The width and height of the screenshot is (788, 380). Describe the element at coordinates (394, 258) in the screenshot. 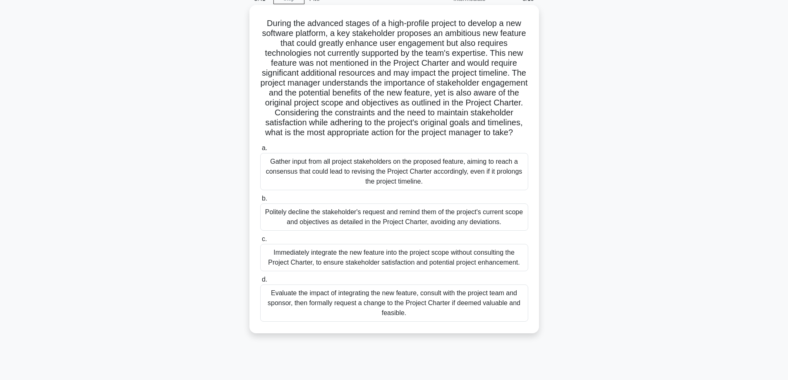

I see `div: Immediately integrate the new feature into the project scope without consulting the Project Chart...` at that location.